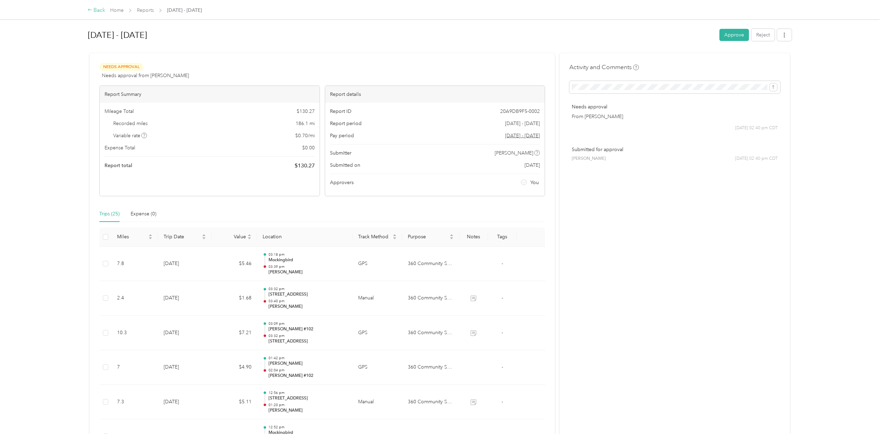 The image size is (883, 446). What do you see at coordinates (135, 402) in the screenshot?
I see `td: 7.3` at bounding box center [135, 402].